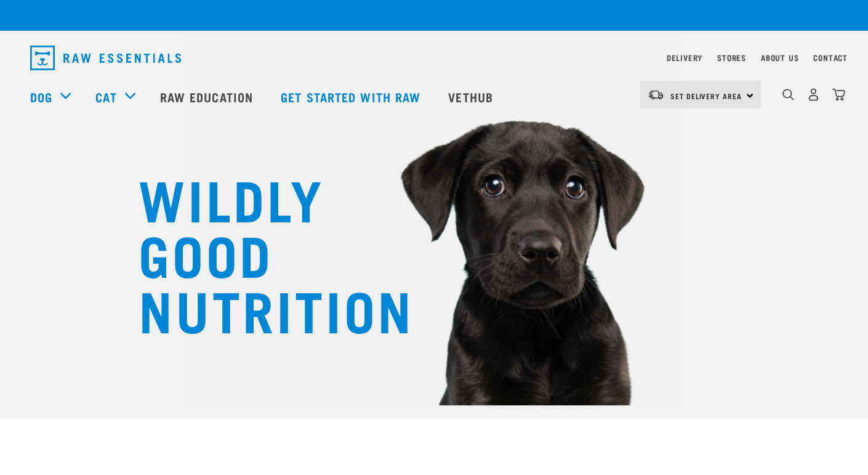  I want to click on a: Stores, so click(731, 57).